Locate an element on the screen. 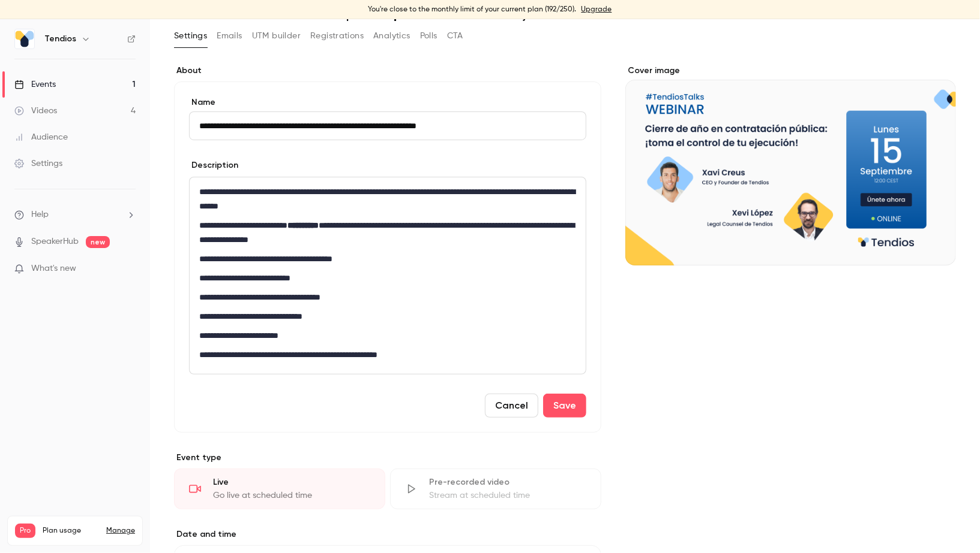  label: Cover image is located at coordinates (790, 71).